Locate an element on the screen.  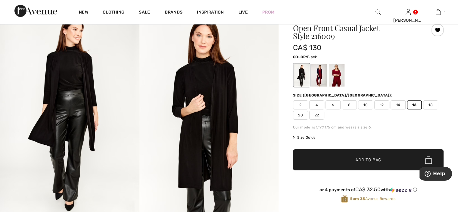
a: Sale is located at coordinates (144, 13).